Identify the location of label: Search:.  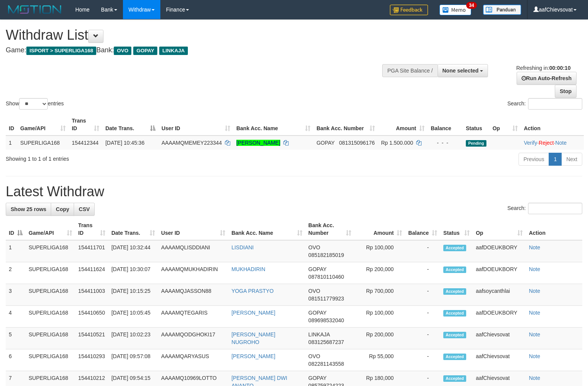
(545, 209).